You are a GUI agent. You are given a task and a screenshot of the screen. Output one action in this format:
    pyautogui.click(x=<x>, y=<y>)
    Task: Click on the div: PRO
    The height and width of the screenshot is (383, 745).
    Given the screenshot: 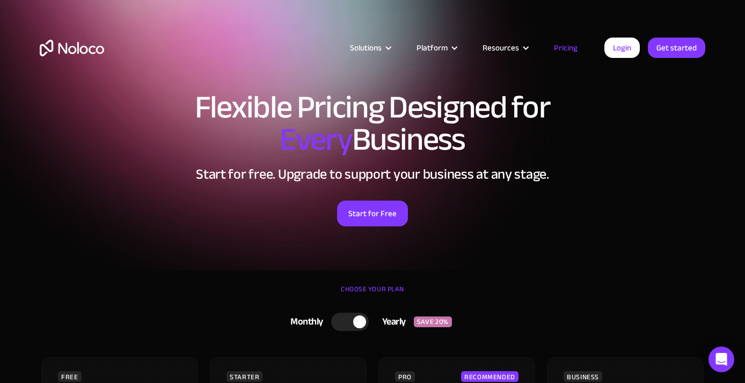 What is the action you would take?
    pyautogui.click(x=405, y=377)
    